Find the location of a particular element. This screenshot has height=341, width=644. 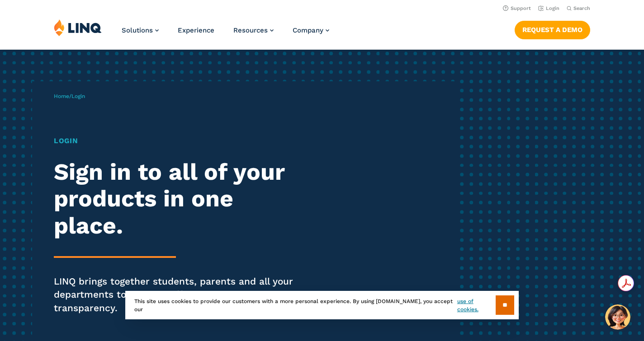

a: use of cookies. is located at coordinates (476, 305).